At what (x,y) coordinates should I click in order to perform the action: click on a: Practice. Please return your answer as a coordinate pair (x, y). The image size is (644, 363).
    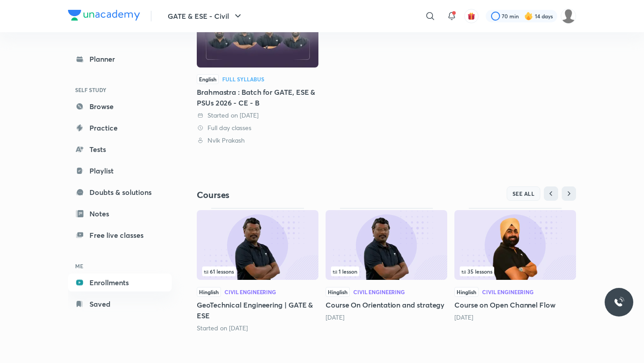
    Looking at the image, I should click on (120, 128).